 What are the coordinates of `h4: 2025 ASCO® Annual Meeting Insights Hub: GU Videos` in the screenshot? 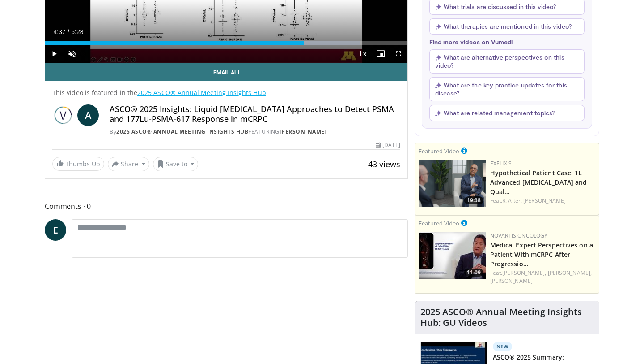 It's located at (507, 317).